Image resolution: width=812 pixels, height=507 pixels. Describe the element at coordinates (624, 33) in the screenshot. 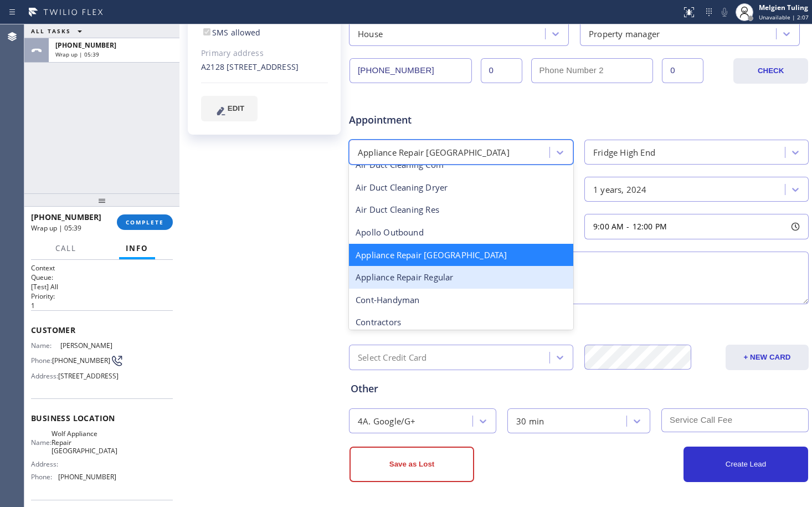

I see `div: Property manager` at that location.